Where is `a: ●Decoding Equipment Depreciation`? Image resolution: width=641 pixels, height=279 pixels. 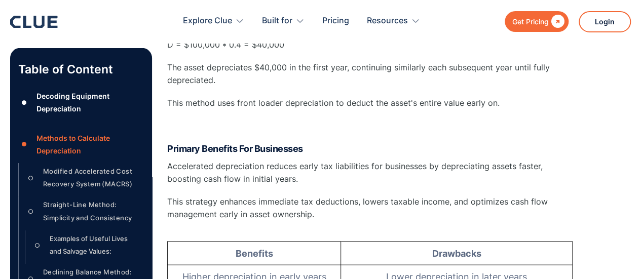
a: ●Decoding Equipment Depreciation is located at coordinates (81, 102).